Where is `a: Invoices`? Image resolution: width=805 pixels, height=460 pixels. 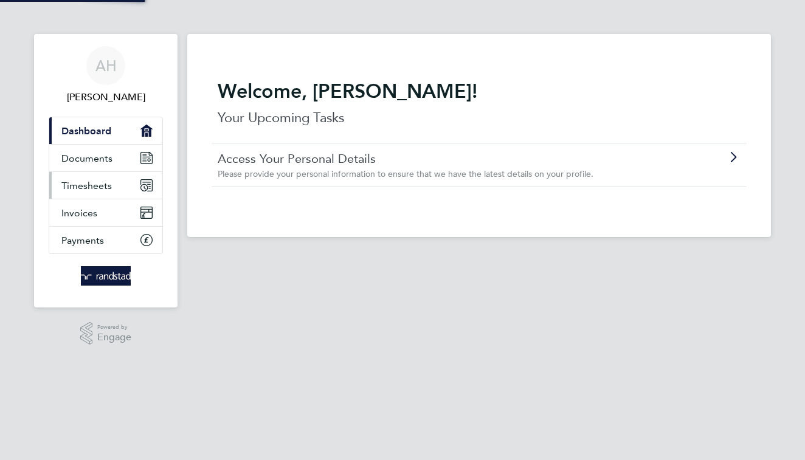
a: Invoices is located at coordinates (106, 213).